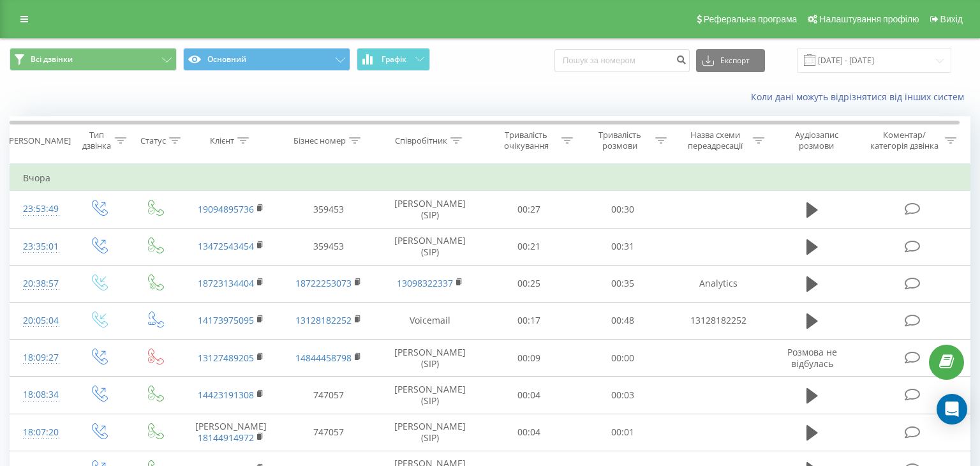  What do you see at coordinates (622, 61) in the screenshot?
I see `input: Пошук за номером` at bounding box center [622, 61].